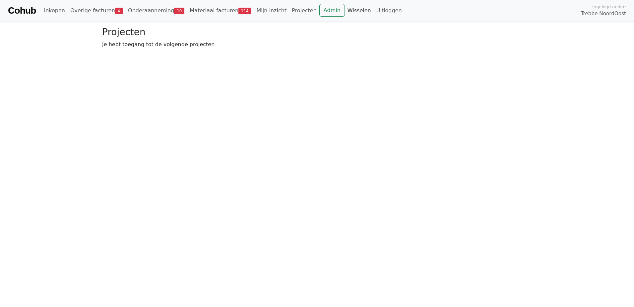 The image size is (634, 307). Describe the element at coordinates (604, 14) in the screenshot. I see `span: Trebbe NoordOost` at that location.